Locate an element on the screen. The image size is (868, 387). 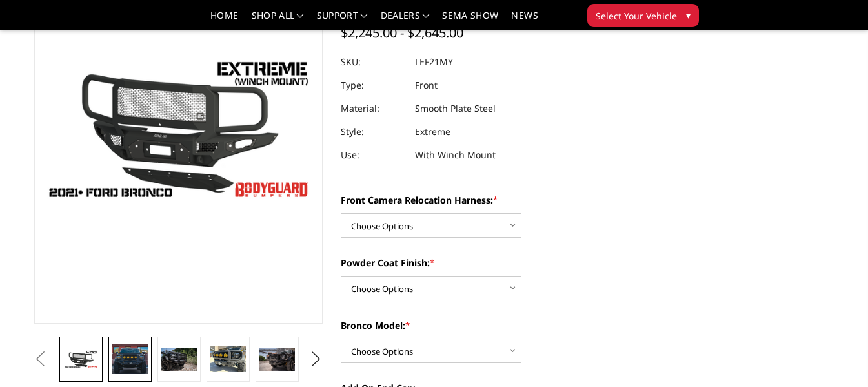
button: Next is located at coordinates (316, 359).